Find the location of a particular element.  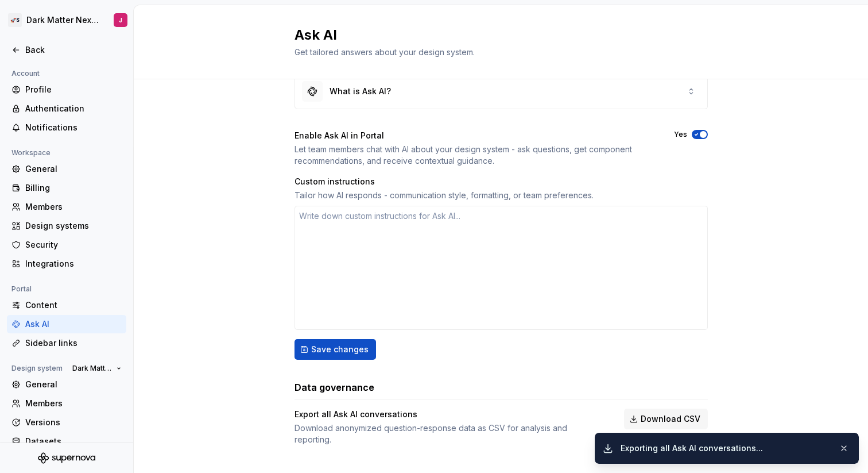

a: Datasets is located at coordinates (66, 441).